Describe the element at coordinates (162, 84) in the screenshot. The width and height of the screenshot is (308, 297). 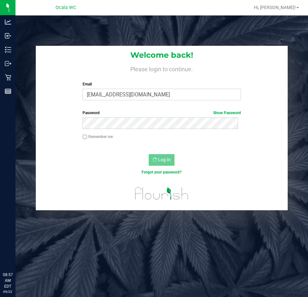
I see `label: Email` at that location.